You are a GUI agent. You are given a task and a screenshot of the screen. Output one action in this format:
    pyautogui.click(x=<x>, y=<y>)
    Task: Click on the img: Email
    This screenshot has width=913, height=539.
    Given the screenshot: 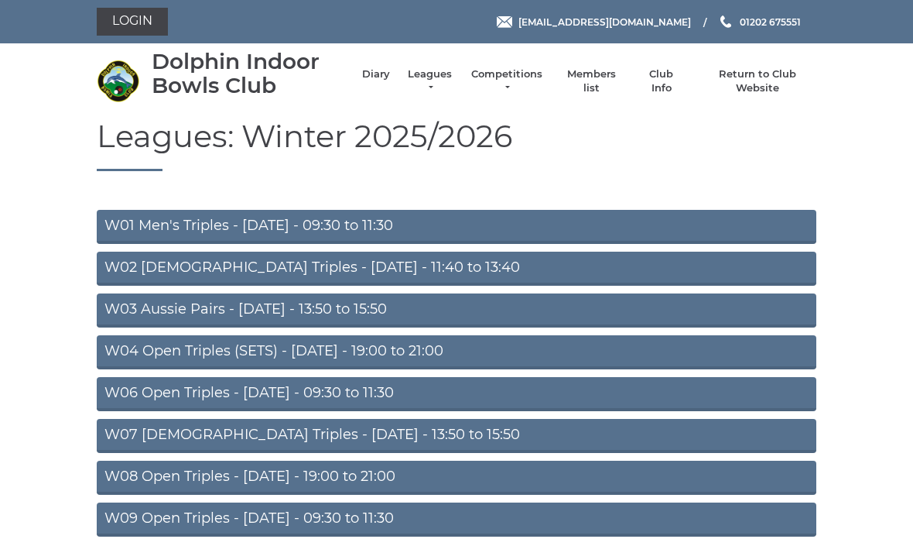 What is the action you would take?
    pyautogui.click(x=505, y=22)
    